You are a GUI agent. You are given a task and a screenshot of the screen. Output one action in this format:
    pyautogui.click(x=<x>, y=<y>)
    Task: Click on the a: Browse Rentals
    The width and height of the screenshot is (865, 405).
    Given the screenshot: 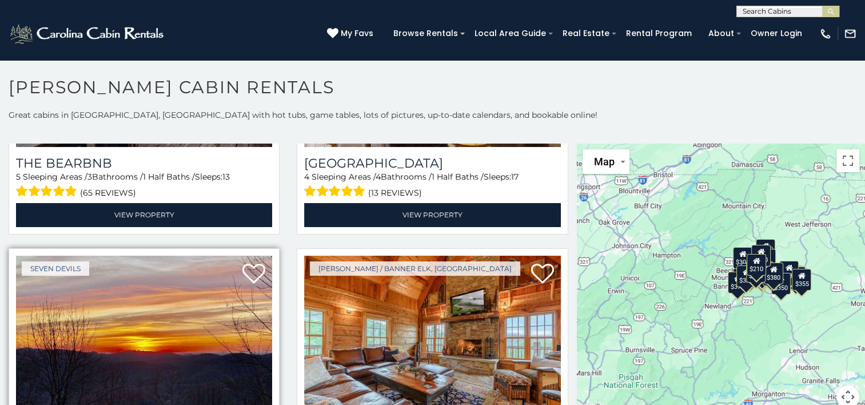 What is the action you would take?
    pyautogui.click(x=425, y=33)
    